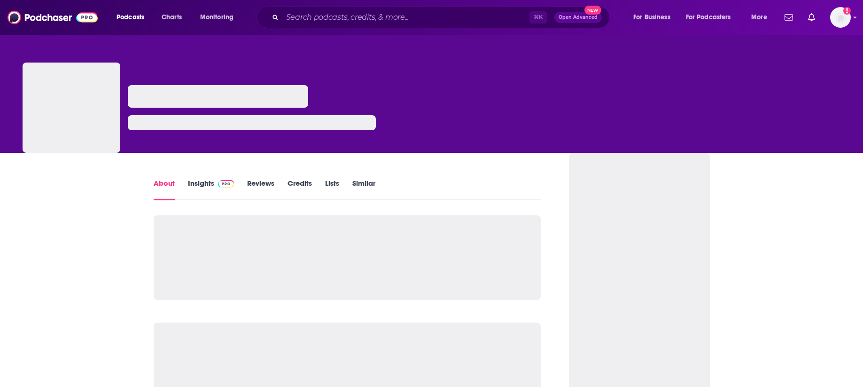 This screenshot has width=863, height=387. What do you see at coordinates (442, 17) in the screenshot?
I see `div: Search podcasts, credits, & more...` at bounding box center [442, 17].